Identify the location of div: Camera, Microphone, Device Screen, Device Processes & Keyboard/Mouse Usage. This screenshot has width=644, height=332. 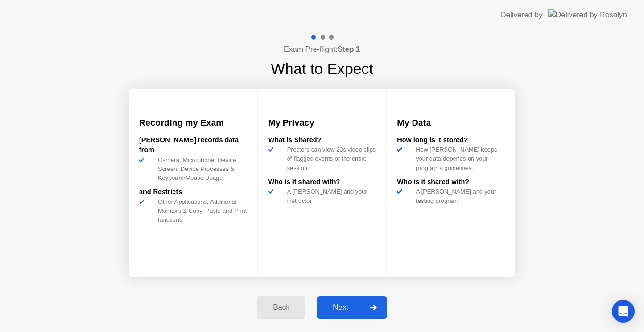
(200, 169).